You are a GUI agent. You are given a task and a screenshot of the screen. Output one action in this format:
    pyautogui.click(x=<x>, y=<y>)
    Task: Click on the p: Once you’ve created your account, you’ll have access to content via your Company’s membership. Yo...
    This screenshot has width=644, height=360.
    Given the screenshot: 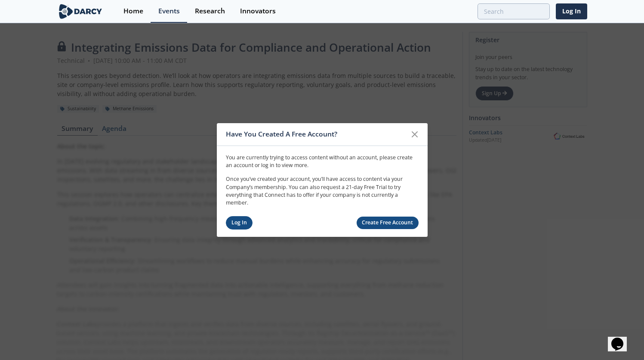 What is the action you would take?
    pyautogui.click(x=322, y=191)
    